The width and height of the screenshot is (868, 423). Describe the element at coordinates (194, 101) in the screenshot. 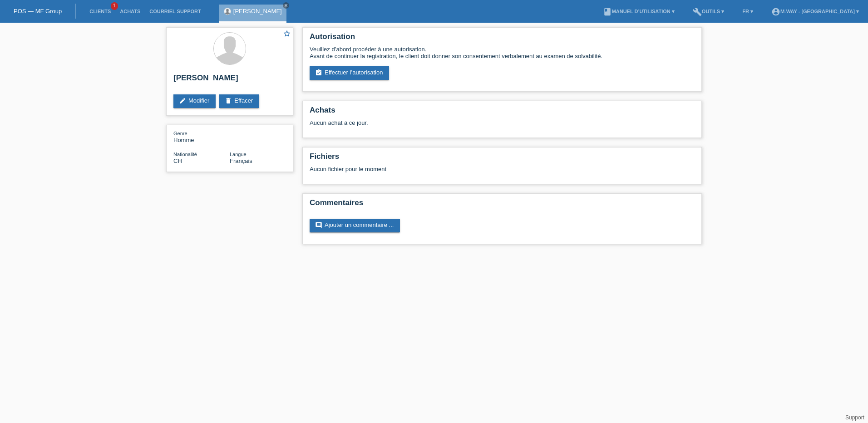

I see `a: editModifier` at that location.